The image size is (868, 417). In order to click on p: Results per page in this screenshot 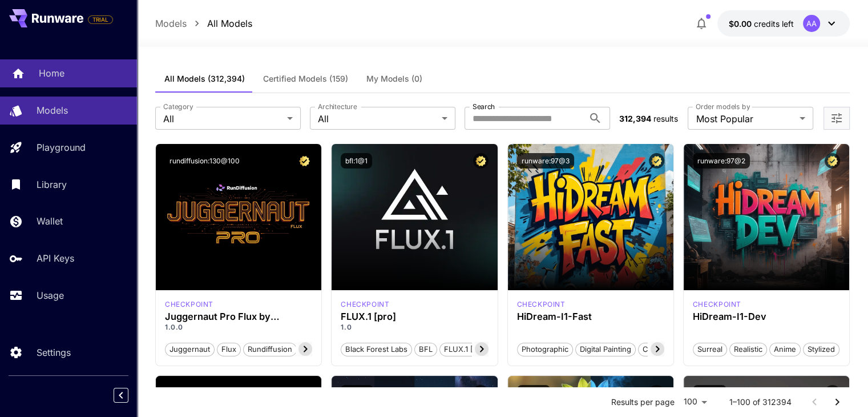, I will do `click(643, 402)`.